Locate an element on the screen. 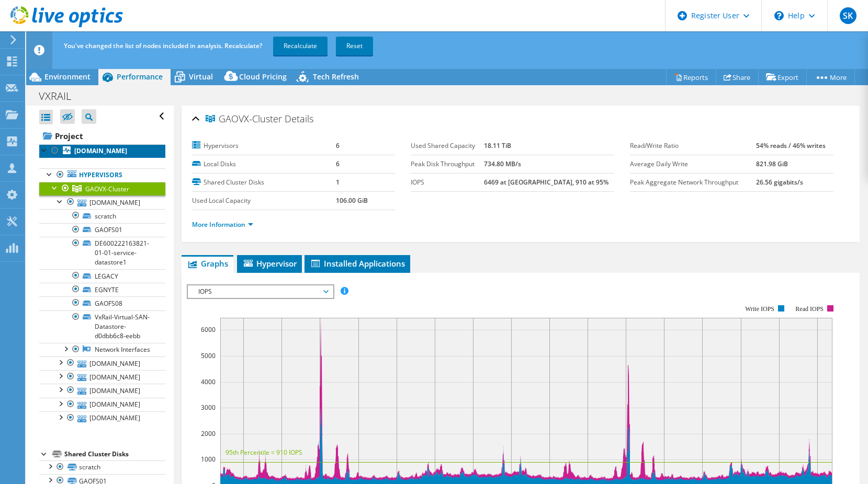  span: Installed Applications is located at coordinates (357, 264).